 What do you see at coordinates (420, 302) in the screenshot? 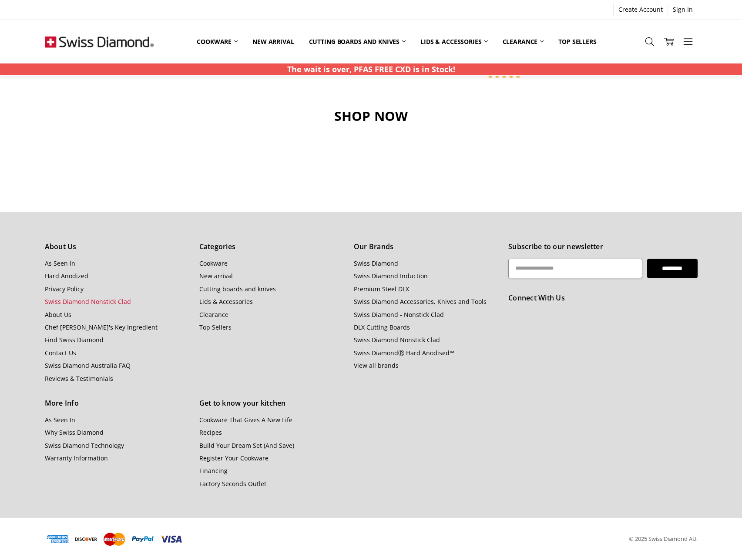
I see `a: Swiss Diamond Accessories, Knives and Tools` at bounding box center [420, 302].